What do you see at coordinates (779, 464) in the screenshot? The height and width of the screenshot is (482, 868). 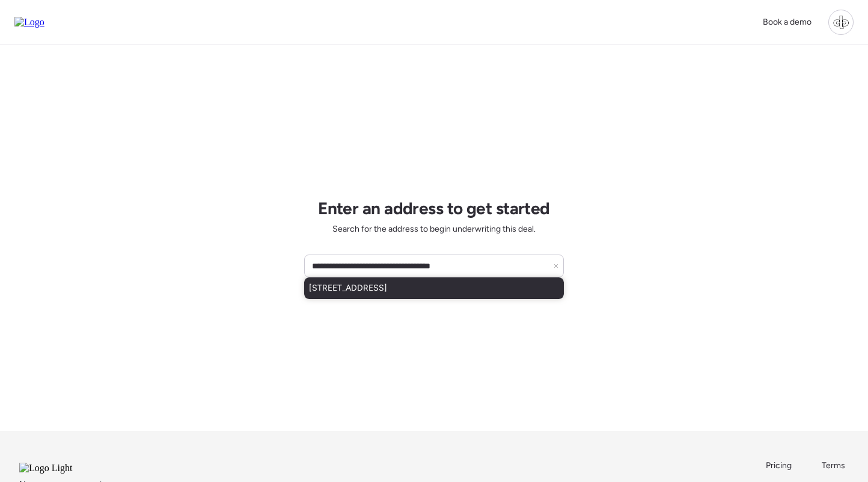 I see `span: Pricing` at bounding box center [779, 464].